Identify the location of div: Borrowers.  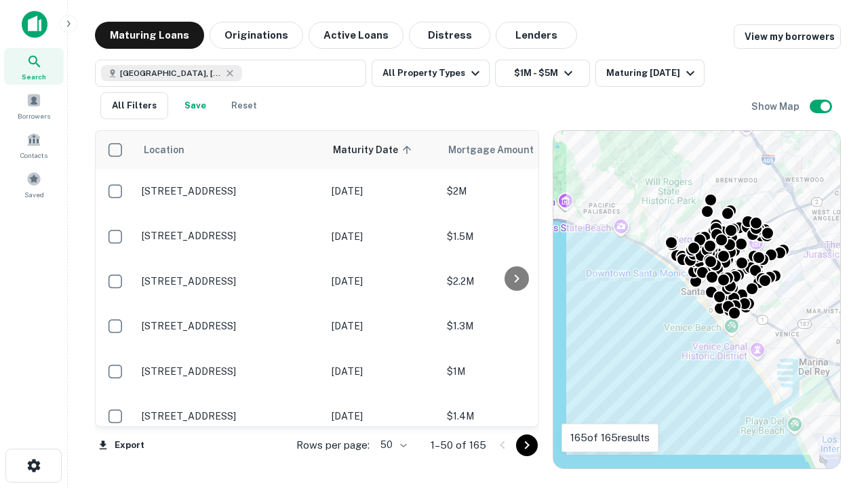
(34, 106).